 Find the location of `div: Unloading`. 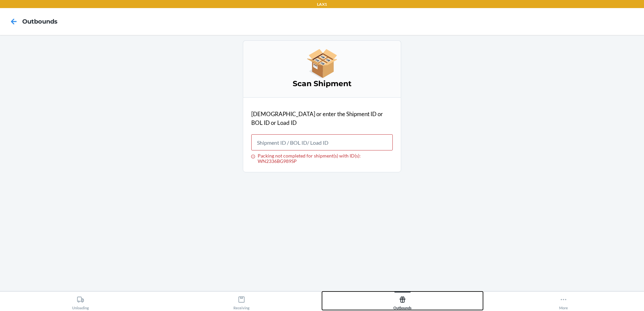

div: Unloading is located at coordinates (81, 301).